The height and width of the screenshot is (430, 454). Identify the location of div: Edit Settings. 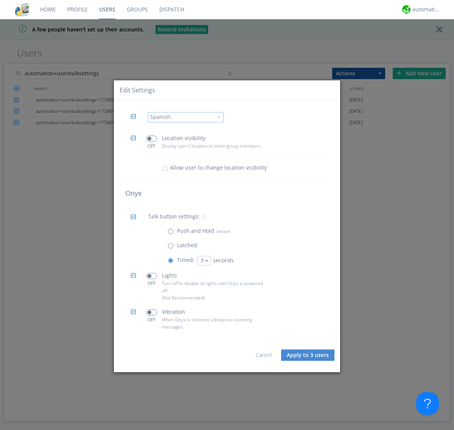
(137, 90).